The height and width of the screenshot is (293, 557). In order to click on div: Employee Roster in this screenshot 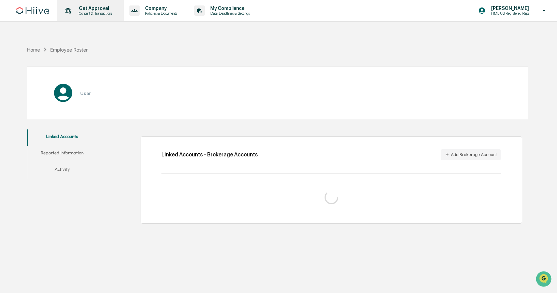, I will do `click(69, 49)`.